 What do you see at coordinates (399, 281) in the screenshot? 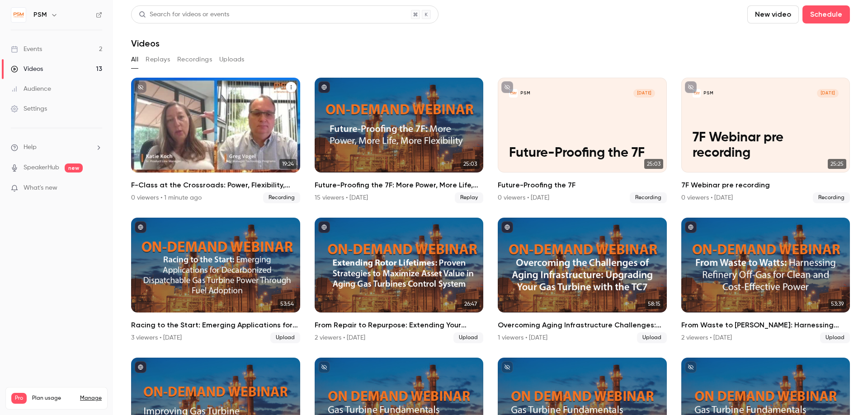
I see `li: From Repair to Repurpose: Extending Your Rotor's Lifetime` at bounding box center [399, 281].